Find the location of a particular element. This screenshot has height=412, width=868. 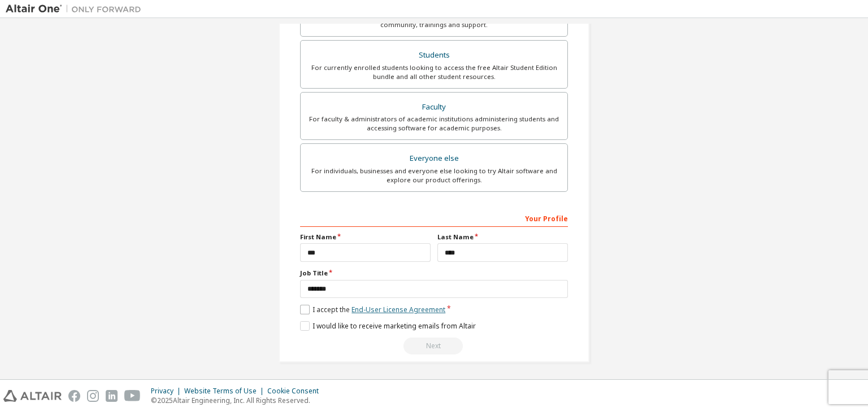

div: Your Profile is located at coordinates (434, 218).